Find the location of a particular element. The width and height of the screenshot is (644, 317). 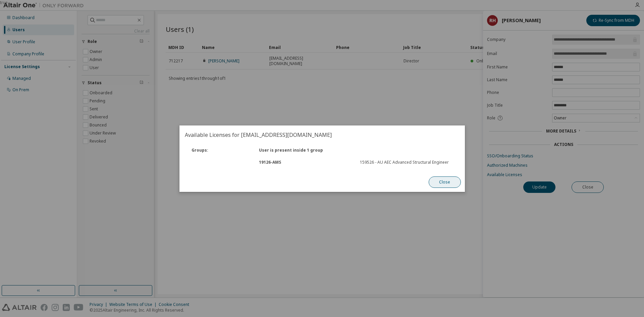

div: 159526 - AU AEC Advanced Structural Engineer is located at coordinates (406, 162).